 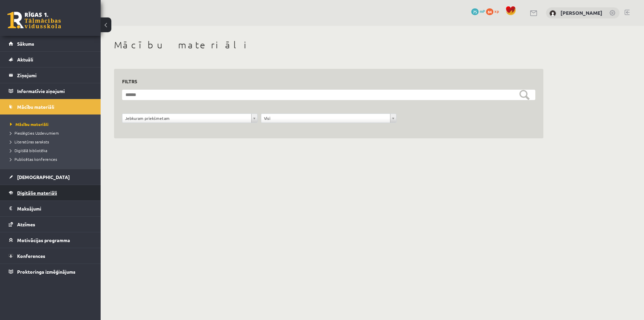 What do you see at coordinates (50, 59) in the screenshot?
I see `a: Aktuāli` at bounding box center [50, 59].